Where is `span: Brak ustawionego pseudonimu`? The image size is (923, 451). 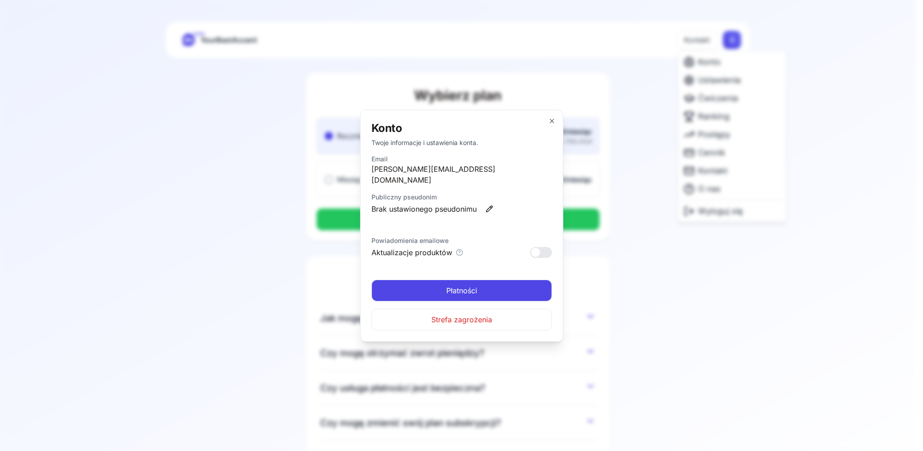 span: Brak ustawionego pseudonimu is located at coordinates (424, 209).